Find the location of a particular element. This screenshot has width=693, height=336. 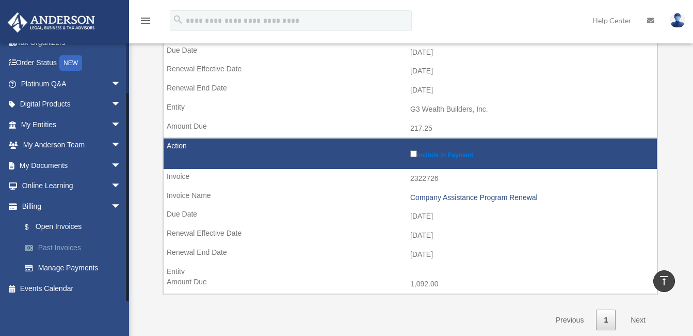

a: Past Invoices is located at coordinates (75, 247).